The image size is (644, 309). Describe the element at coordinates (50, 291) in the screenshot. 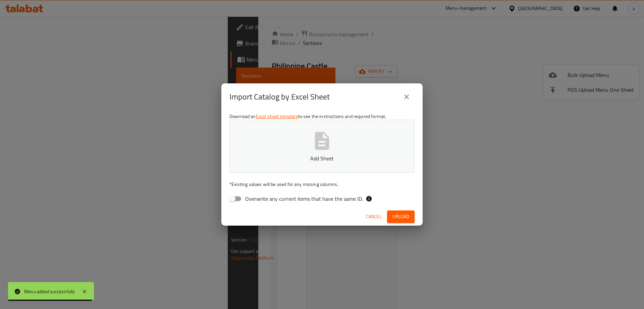

I see `div: Menu added successfully` at that location.